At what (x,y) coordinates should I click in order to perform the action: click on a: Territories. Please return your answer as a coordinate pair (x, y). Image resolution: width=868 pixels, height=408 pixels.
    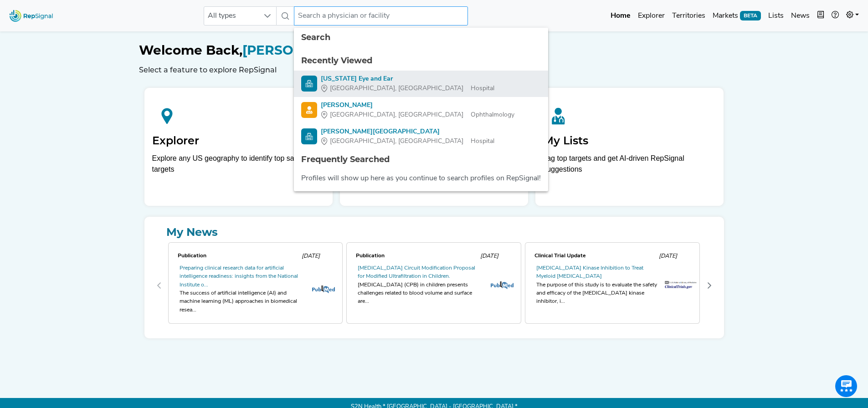
    Looking at the image, I should click on (688, 16).